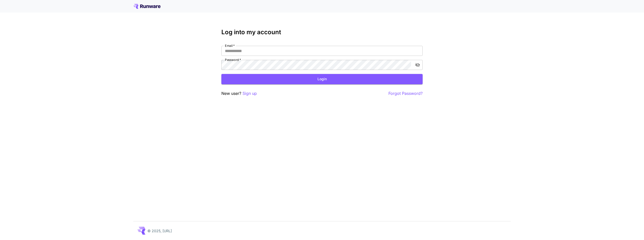 The image size is (644, 240). What do you see at coordinates (405, 93) in the screenshot?
I see `p: Forgot Password?` at bounding box center [405, 93].